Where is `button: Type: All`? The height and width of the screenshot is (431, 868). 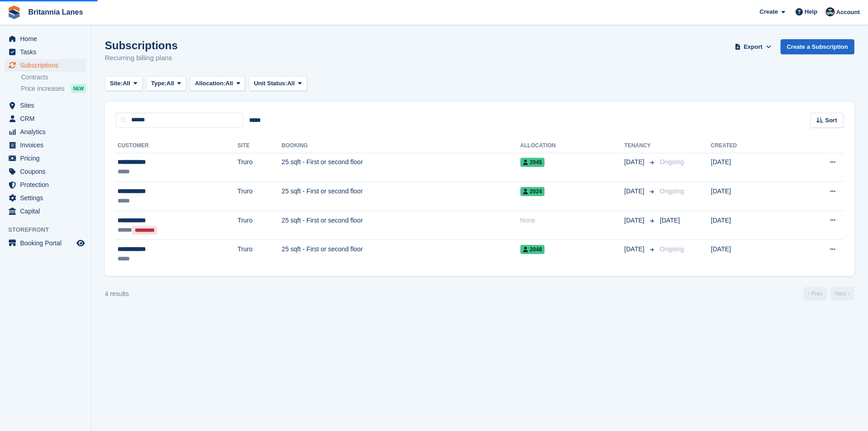 button: Type: All is located at coordinates (166, 84).